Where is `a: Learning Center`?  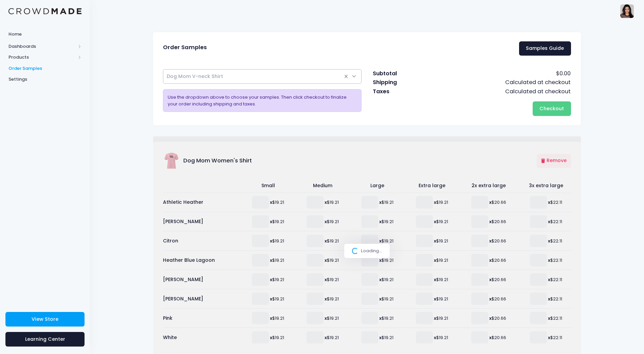
a: Learning Center is located at coordinates (45, 339).